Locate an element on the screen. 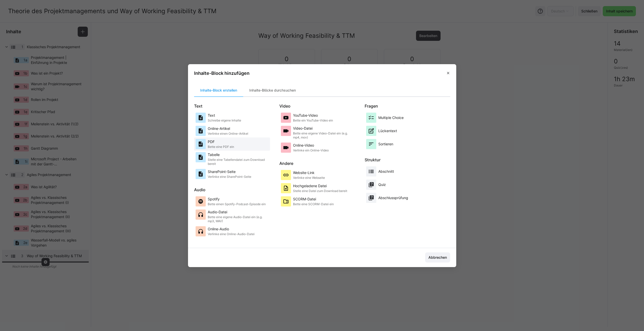 The image size is (644, 331). p: SharePoint-Seite is located at coordinates (230, 172).